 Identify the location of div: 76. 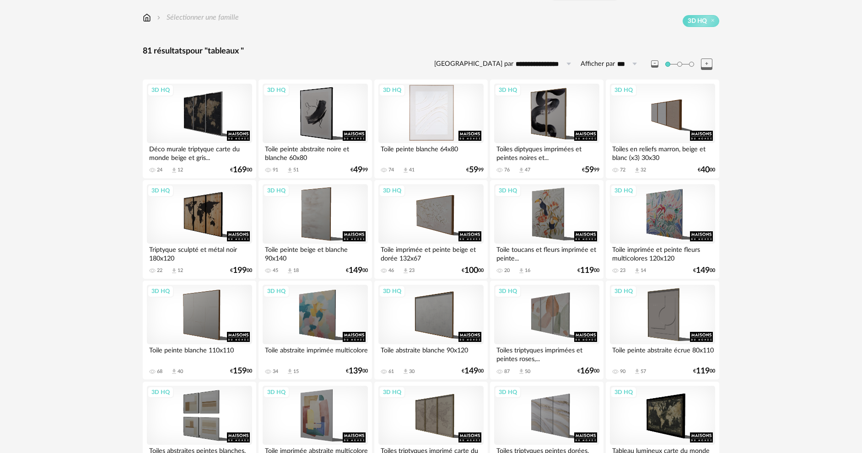
(507, 170).